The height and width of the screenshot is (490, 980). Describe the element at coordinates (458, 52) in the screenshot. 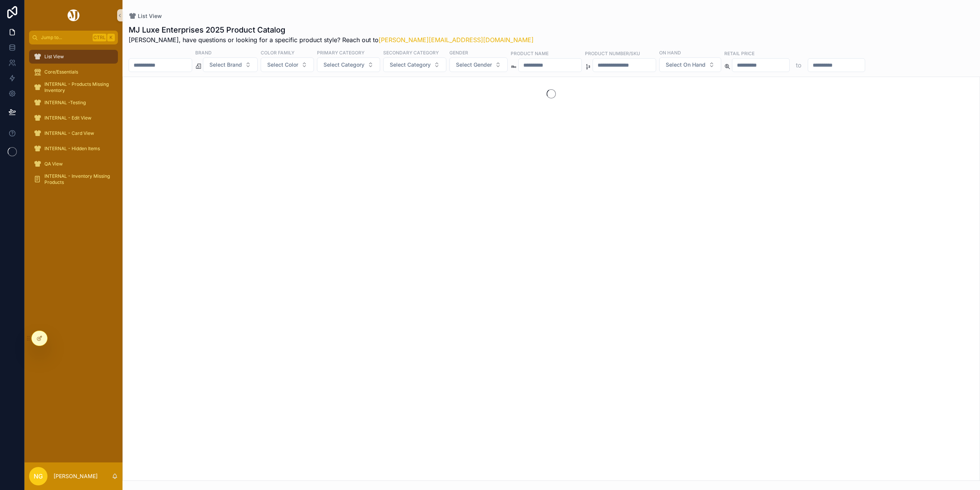

I see `label: Gender` at that location.